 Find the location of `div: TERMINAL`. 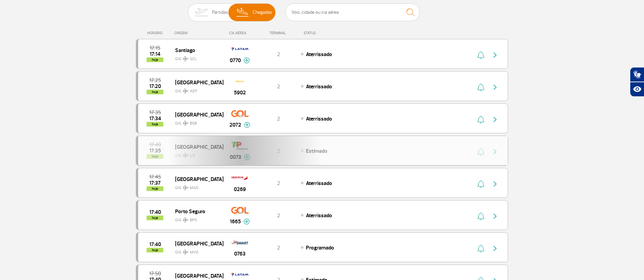

div: TERMINAL is located at coordinates (279, 33).